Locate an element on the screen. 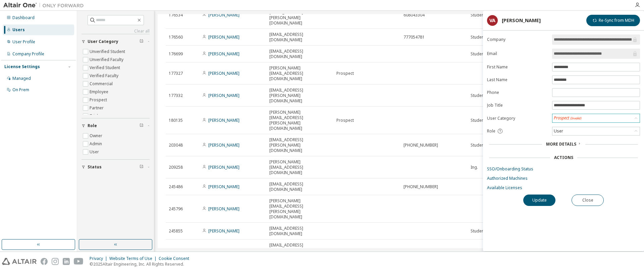 Image resolution: width=644 pixels, height=271 pixels. span: Status is located at coordinates (94, 167).